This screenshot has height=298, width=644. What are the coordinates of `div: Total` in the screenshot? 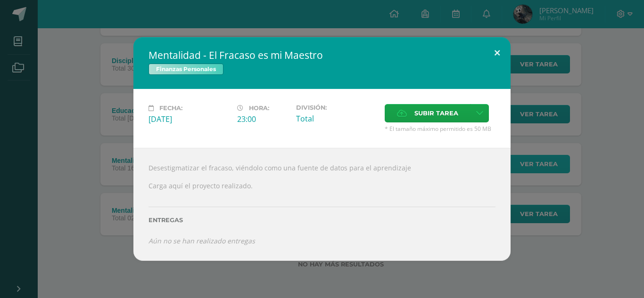 It's located at (337, 118).